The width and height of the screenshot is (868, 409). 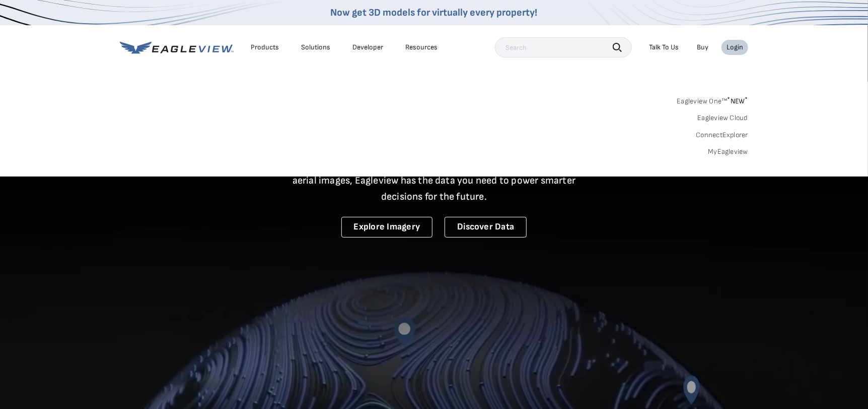 What do you see at coordinates (738, 101) in the screenshot?
I see `span: NEW` at bounding box center [738, 101].